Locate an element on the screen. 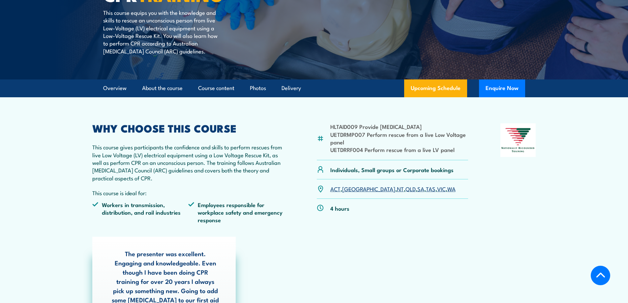 The height and width of the screenshot is (303, 628). img: Nationally Recognised Training logo. is located at coordinates (518, 140).